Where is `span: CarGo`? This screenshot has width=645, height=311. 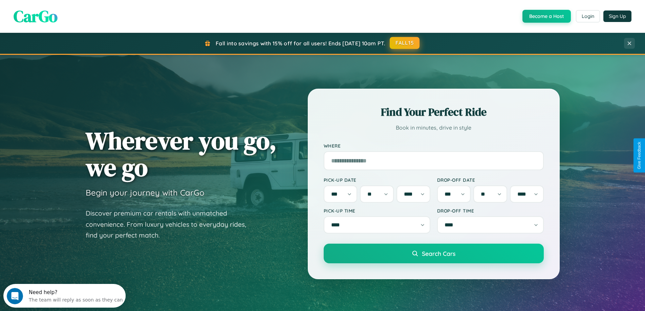
span: CarGo is located at coordinates (36, 16).